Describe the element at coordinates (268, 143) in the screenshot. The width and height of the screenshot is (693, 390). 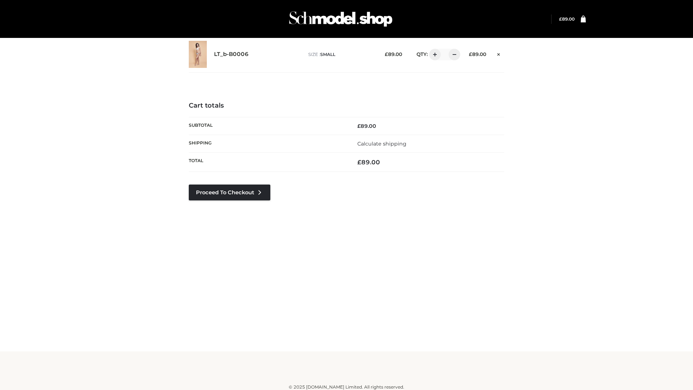
I see `th: Shipping` at that location.